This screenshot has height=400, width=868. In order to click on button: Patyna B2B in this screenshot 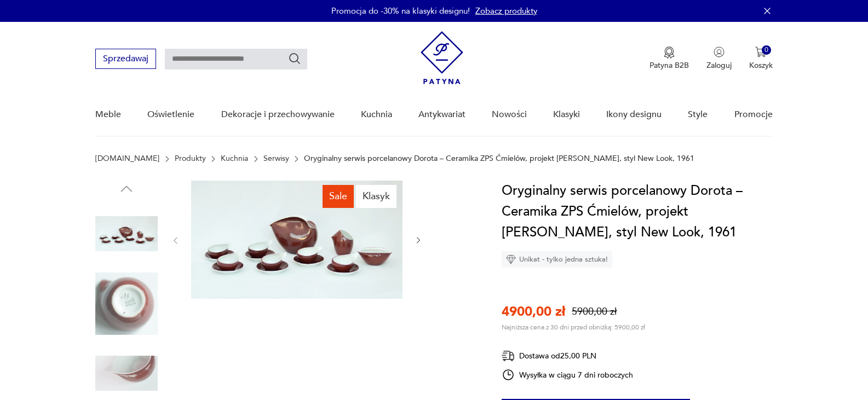, I will do `click(669, 59)`.